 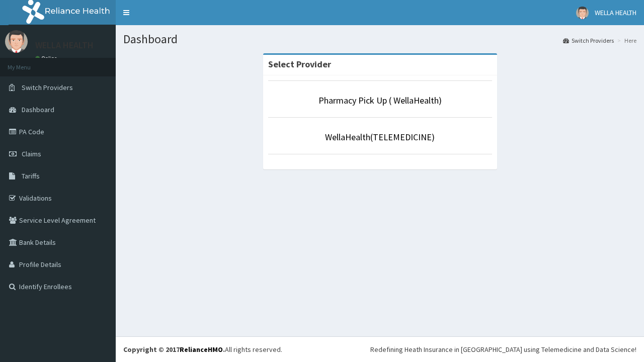 What do you see at coordinates (299, 64) in the screenshot?
I see `strong: Select Provider` at bounding box center [299, 64].